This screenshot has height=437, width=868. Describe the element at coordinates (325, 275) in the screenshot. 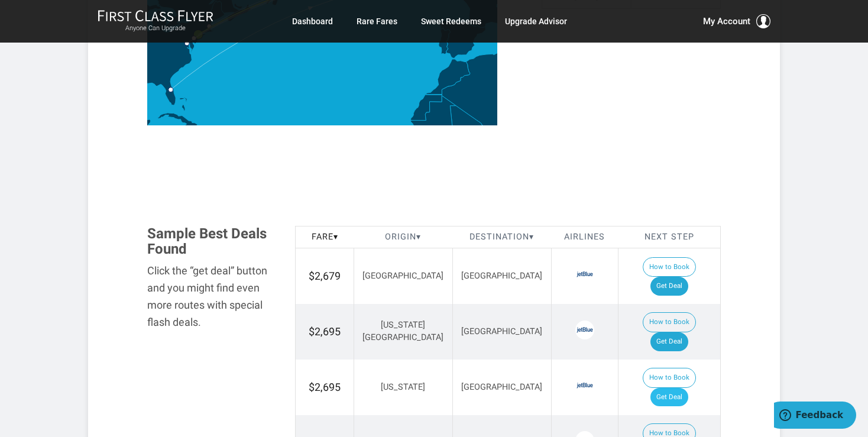

I see `span: $2,679` at that location.